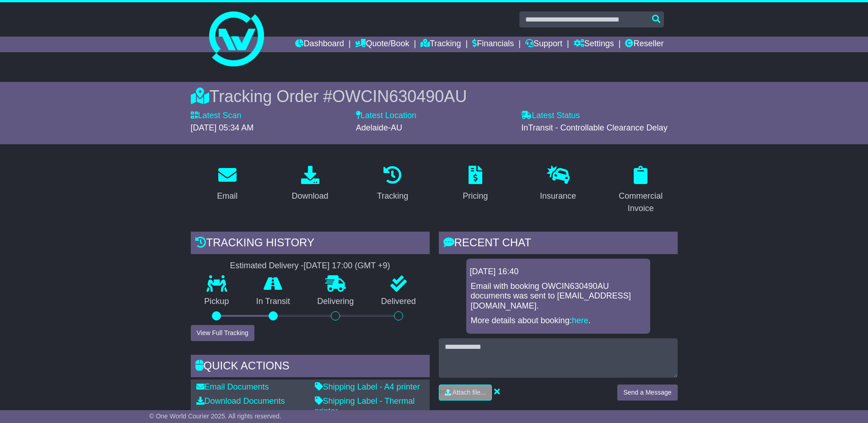 This screenshot has width=868, height=423. I want to click on div: Insurance, so click(557, 196).